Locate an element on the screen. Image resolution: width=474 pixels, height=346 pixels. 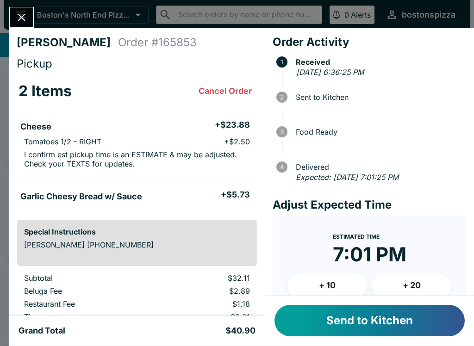
h5: $40.90 is located at coordinates (240, 331).